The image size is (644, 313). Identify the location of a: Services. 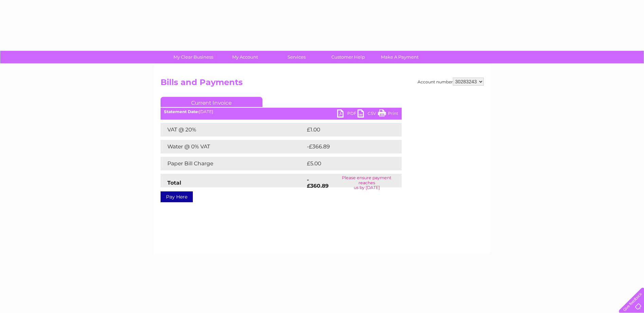
(296, 57).